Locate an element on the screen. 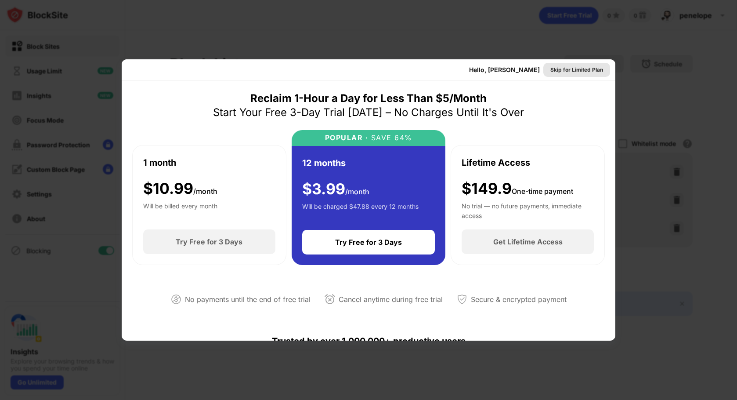 Image resolution: width=737 pixels, height=400 pixels. div: No trial — no future payments, immediate access is located at coordinates (527, 210).